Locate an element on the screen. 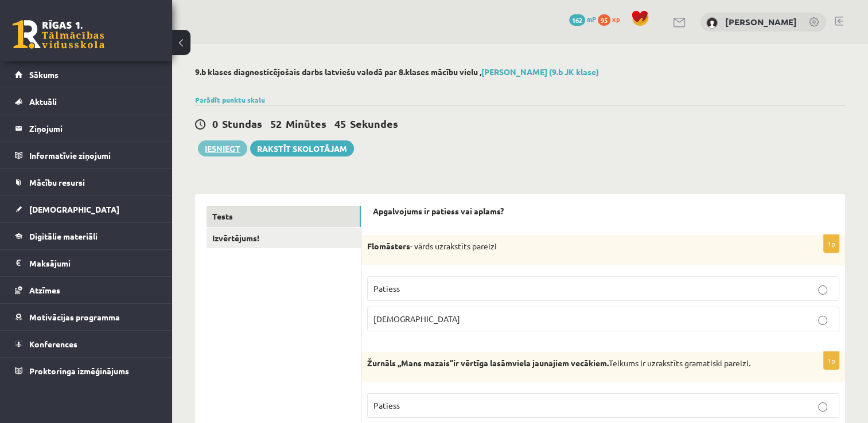 The width and height of the screenshot is (868, 423). a: Parādīt punktu skalu is located at coordinates (230, 100).